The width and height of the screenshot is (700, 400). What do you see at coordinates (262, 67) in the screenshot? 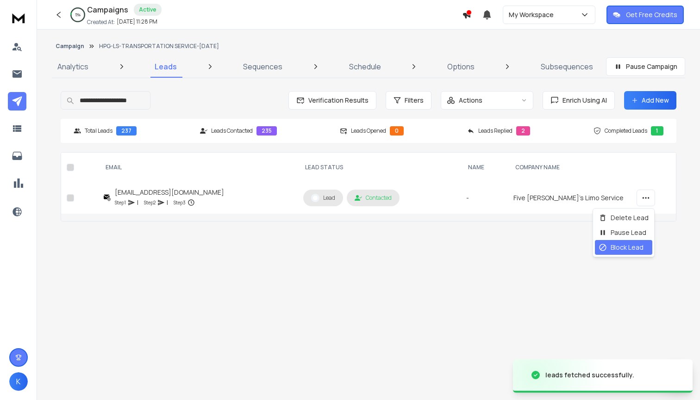
I see `p: Sequences` at bounding box center [262, 67].